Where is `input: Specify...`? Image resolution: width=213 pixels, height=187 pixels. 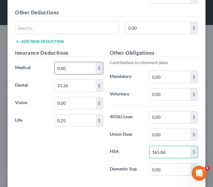 input: Specify... is located at coordinates (67, 28).